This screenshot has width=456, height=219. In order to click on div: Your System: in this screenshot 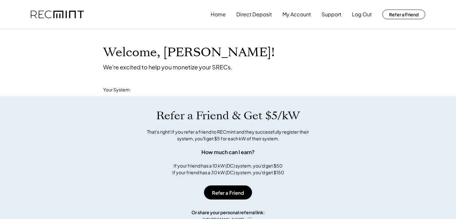, I will do `click(117, 90)`.